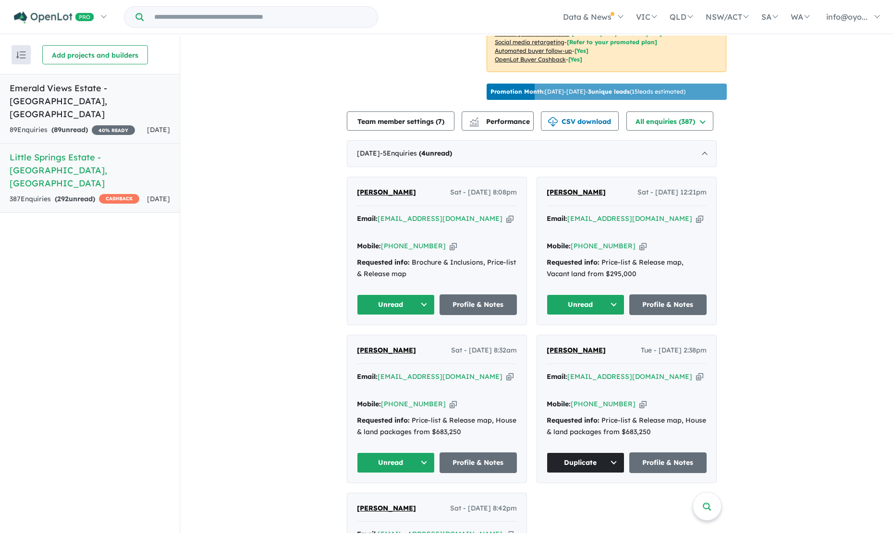 The image size is (893, 535). What do you see at coordinates (498, 121) in the screenshot?
I see `button: Performance` at bounding box center [498, 121].